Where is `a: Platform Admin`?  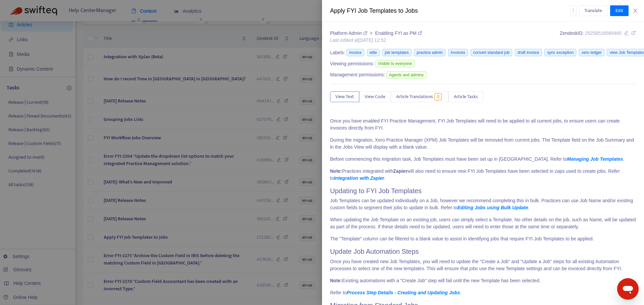 a: Platform Admin is located at coordinates (349, 33).